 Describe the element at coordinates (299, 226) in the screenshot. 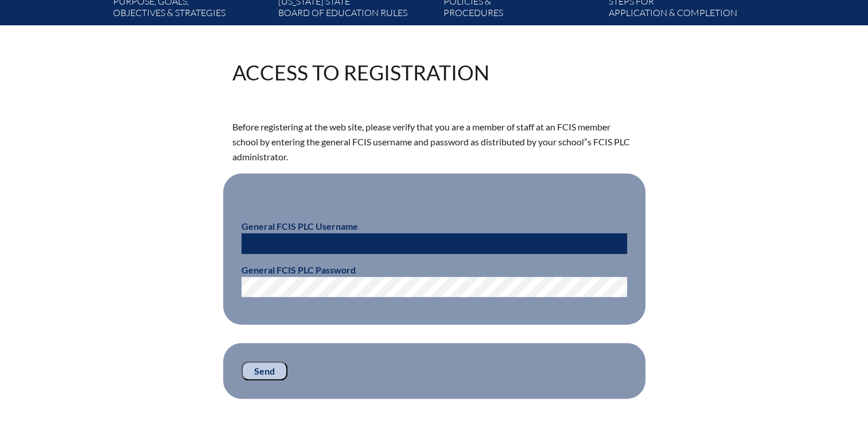

I see `b: General FCIS PLC Username` at that location.